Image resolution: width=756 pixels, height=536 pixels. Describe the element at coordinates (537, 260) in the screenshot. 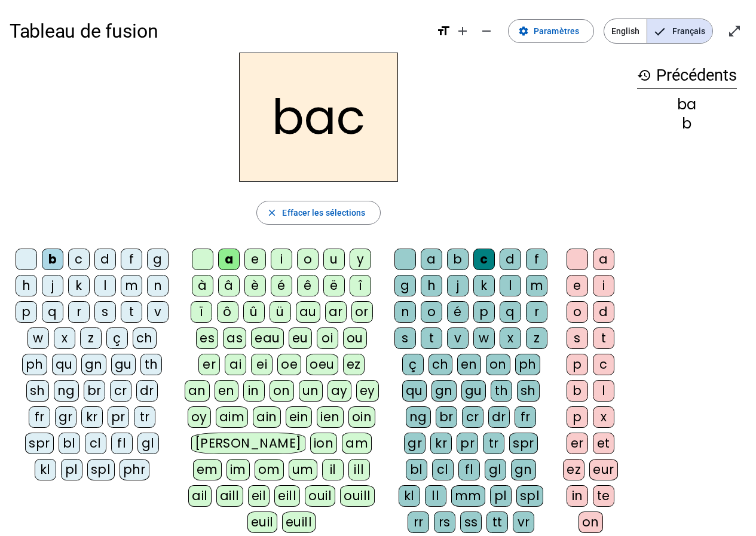

I see `div: f` at that location.